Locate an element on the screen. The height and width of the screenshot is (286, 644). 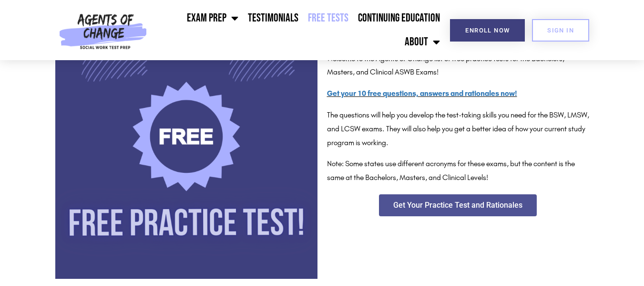
a: Get Your Practice Test and Rationales is located at coordinates (458, 205).